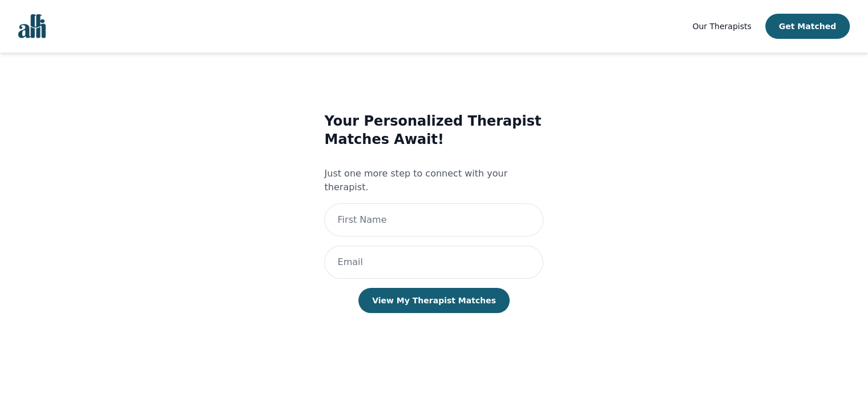  Describe the element at coordinates (433, 262) in the screenshot. I see `input: Email` at that location.